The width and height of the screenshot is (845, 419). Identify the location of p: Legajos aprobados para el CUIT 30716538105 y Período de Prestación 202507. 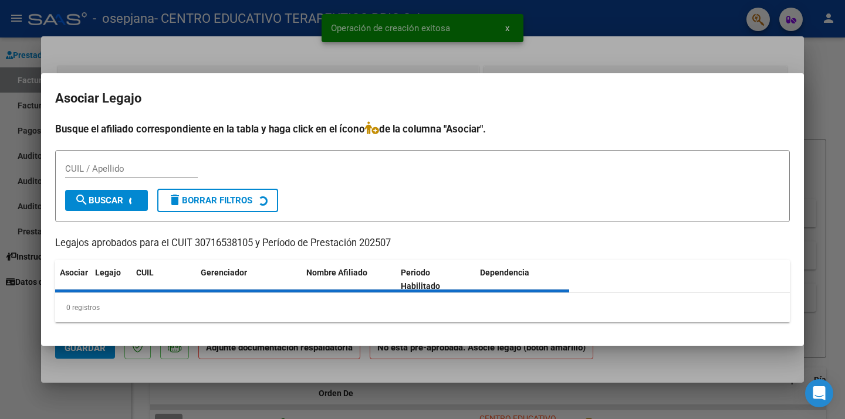
(422, 243).